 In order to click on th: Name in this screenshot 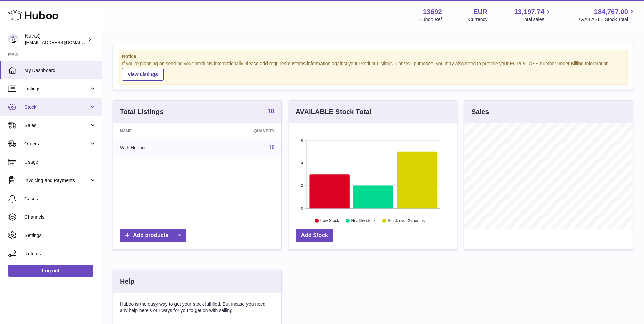, I will do `click(157, 131)`.